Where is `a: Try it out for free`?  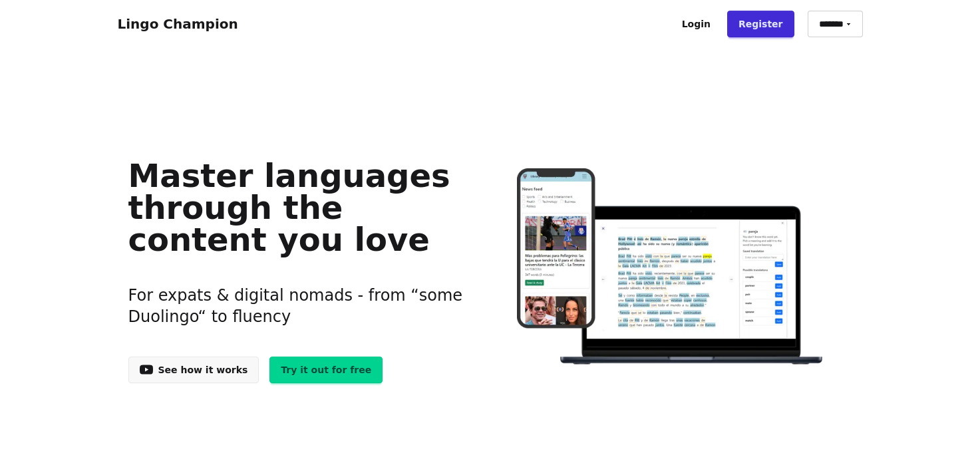
a: Try it out for free is located at coordinates (326, 370).